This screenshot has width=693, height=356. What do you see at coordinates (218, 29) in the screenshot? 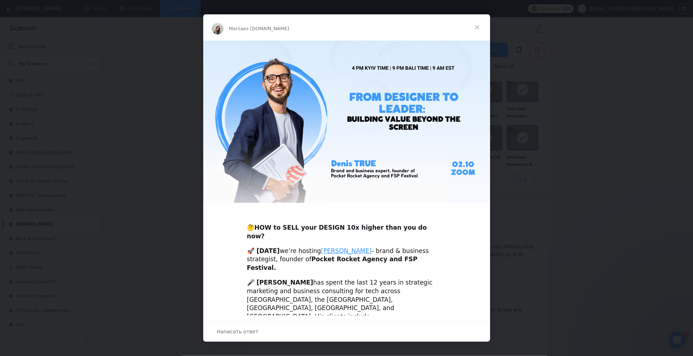
I see `img: Profile image for Mariia` at bounding box center [218, 29].